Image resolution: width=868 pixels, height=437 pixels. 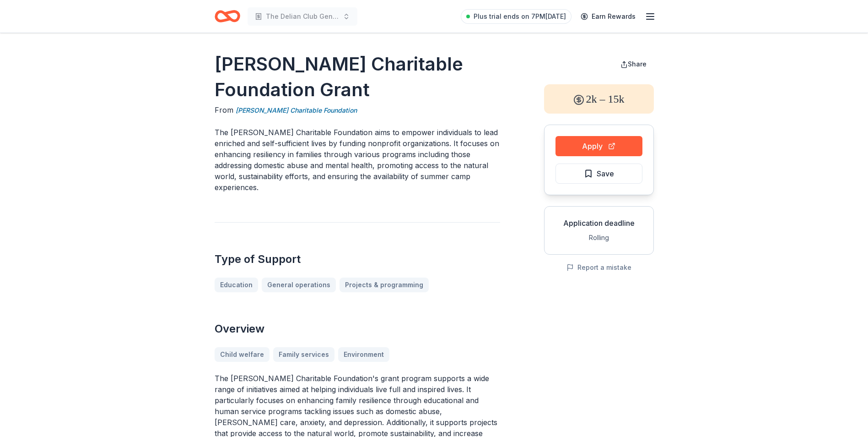 What do you see at coordinates (358, 110) in the screenshot?
I see `div: From` at bounding box center [358, 110].